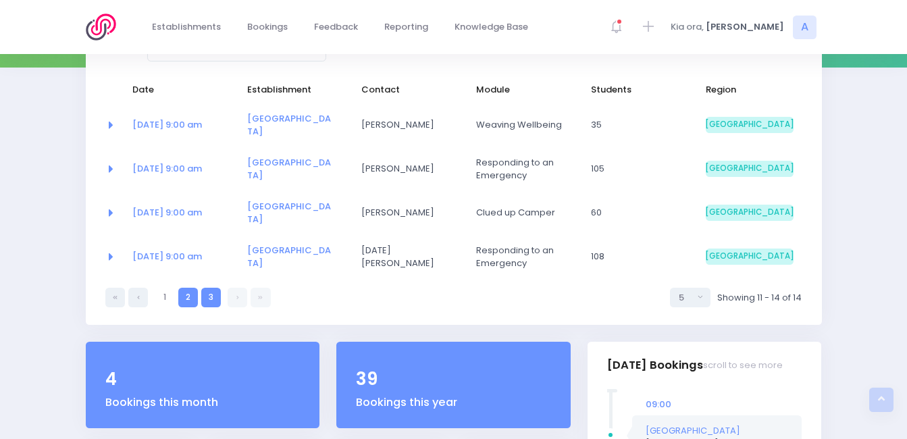  What do you see at coordinates (105, 27) in the screenshot?
I see `img: Logo` at bounding box center [105, 27].